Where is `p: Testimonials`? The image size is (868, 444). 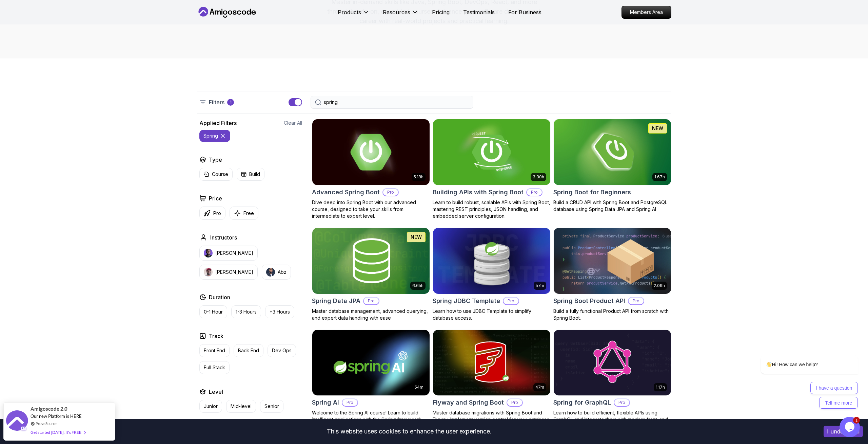
p: Testimonials is located at coordinates (479, 12).